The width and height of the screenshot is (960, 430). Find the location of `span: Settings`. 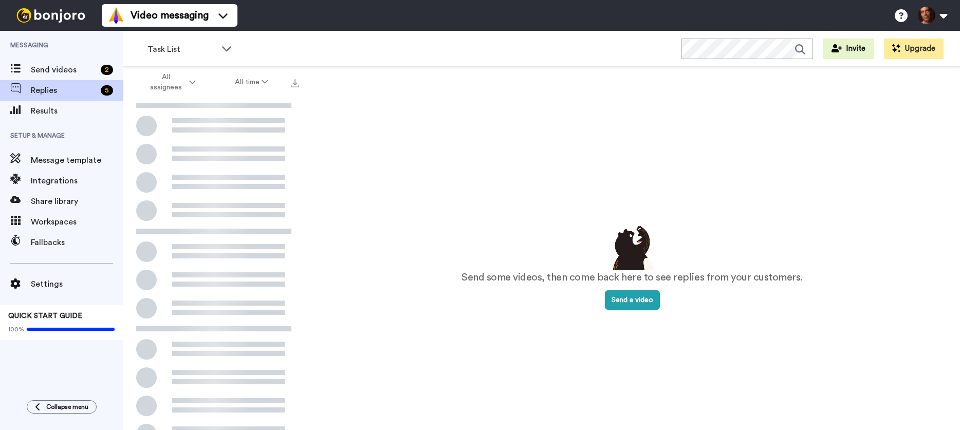

span: Settings is located at coordinates (77, 284).